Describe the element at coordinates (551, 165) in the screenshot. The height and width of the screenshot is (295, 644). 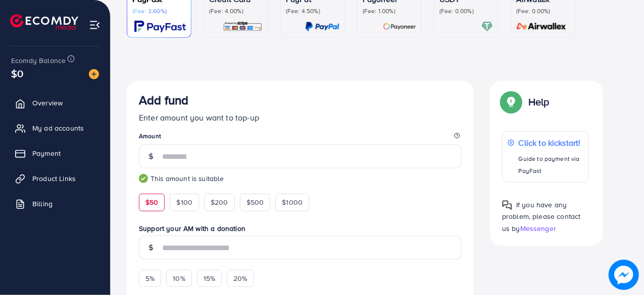
I see `p: Guide to payment via PayFast` at that location.